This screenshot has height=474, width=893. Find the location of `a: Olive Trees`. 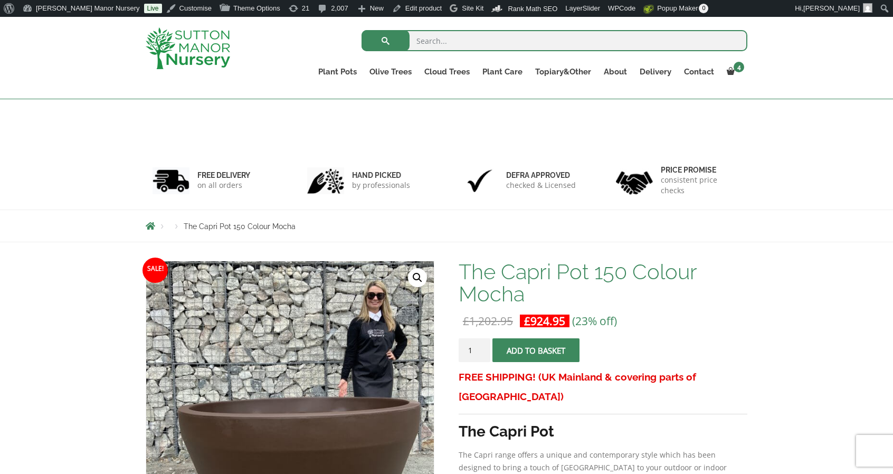

a: Olive Trees is located at coordinates (391, 72).